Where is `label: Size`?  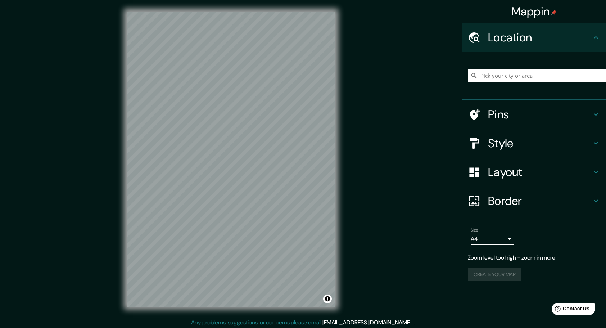 label: Size is located at coordinates (474, 230).